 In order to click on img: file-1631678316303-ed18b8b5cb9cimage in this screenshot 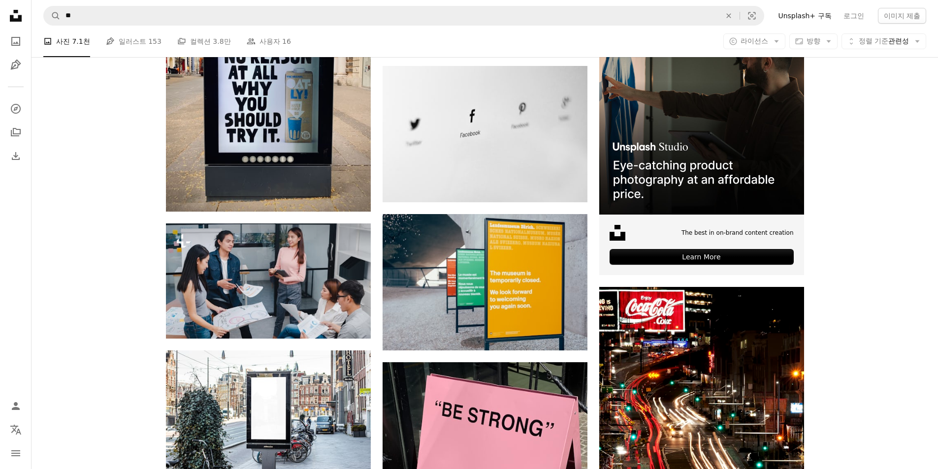, I will do `click(618, 233)`.